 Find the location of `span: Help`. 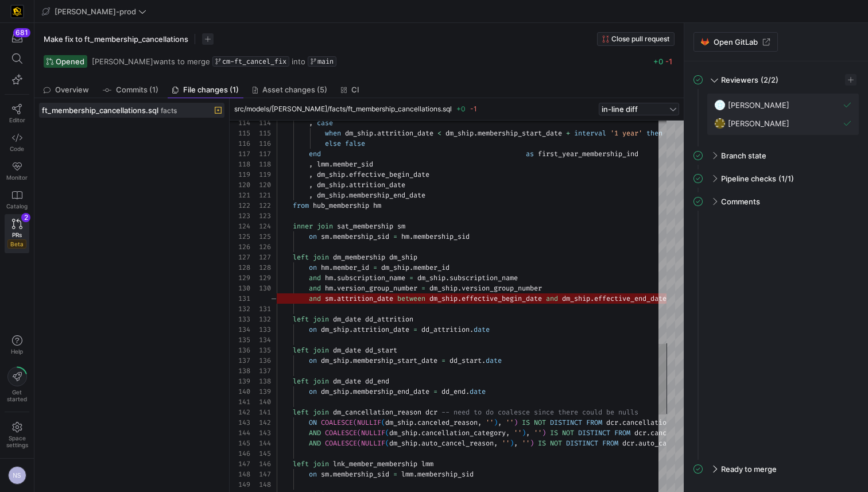

span: Help is located at coordinates (16, 351).